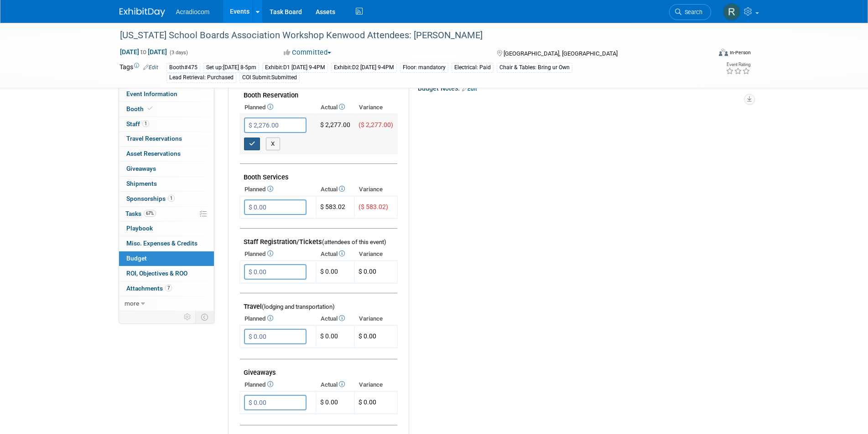 The image size is (868, 434). I want to click on a: more, so click(167, 304).